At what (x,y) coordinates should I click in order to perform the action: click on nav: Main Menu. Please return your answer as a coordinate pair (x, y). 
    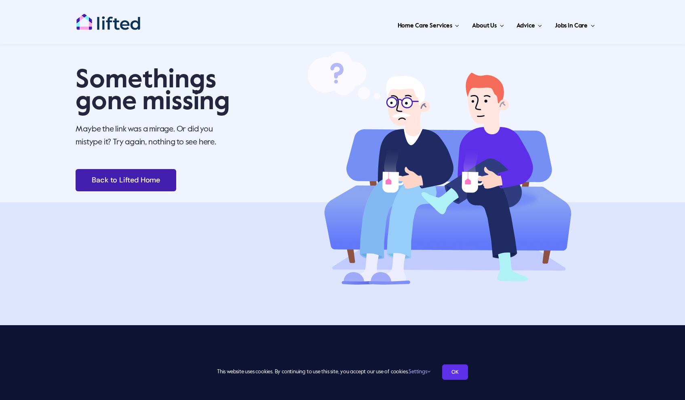
    Looking at the image, I should click on (382, 24).